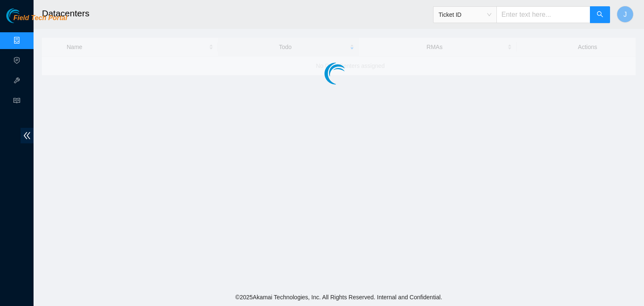 The height and width of the screenshot is (306, 644). What do you see at coordinates (24, 15) in the screenshot?
I see `img: Akamai Technologies` at bounding box center [24, 15].